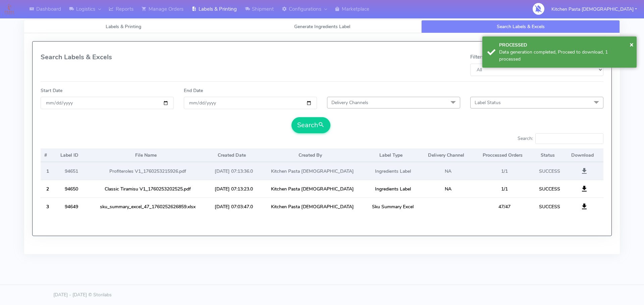 The image size is (644, 305). Describe the element at coordinates (569, 139) in the screenshot. I see `input: Search:` at that location.